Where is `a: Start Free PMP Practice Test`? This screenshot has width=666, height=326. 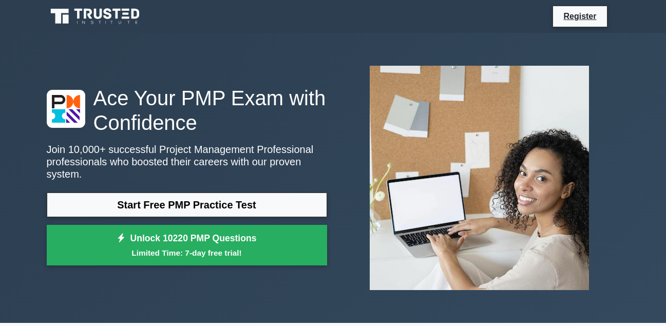 a: Start Free PMP Practice Test is located at coordinates (187, 205).